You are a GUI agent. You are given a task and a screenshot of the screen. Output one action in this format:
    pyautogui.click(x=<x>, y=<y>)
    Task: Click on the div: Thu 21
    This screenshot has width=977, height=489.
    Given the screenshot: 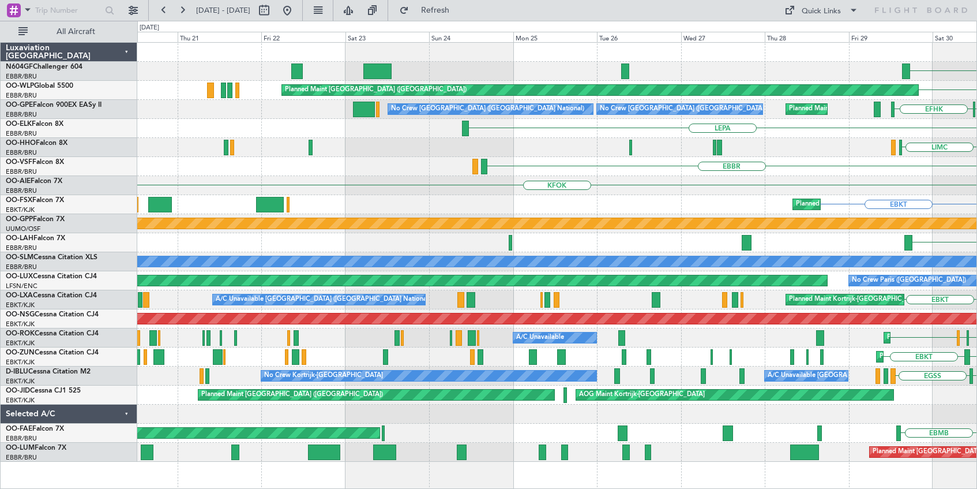 What is the action you would take?
    pyautogui.click(x=220, y=37)
    